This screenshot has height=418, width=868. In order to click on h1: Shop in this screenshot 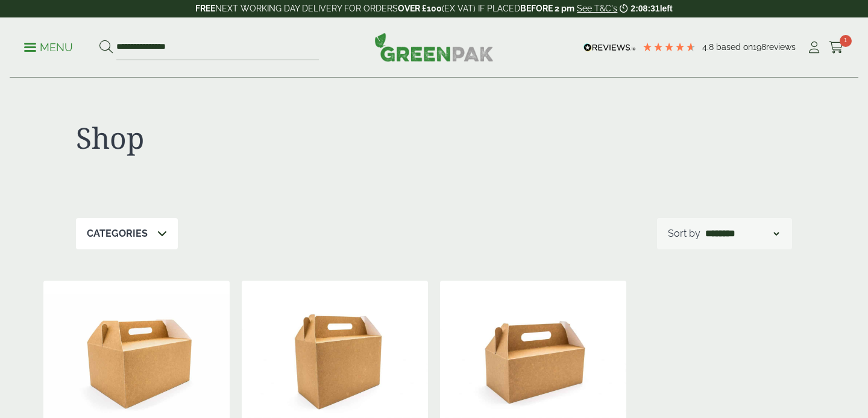, I will do `click(255, 138)`.